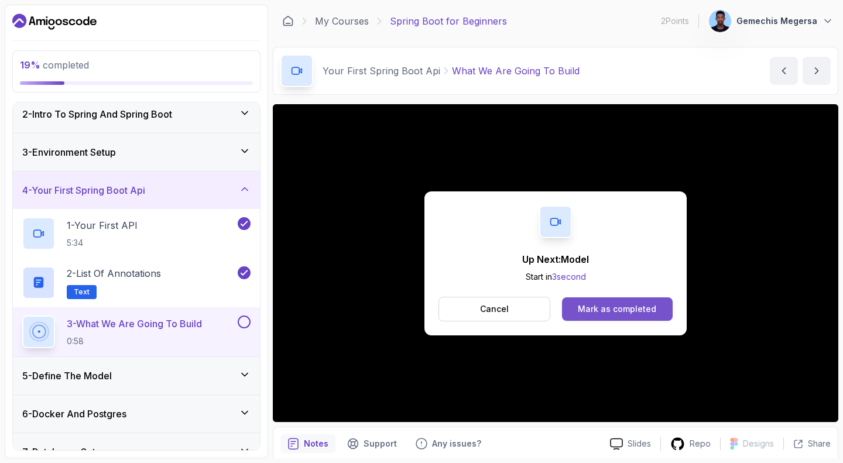 The height and width of the screenshot is (463, 843). I want to click on button: 2-Intro To Spring And Spring Boot, so click(136, 114).